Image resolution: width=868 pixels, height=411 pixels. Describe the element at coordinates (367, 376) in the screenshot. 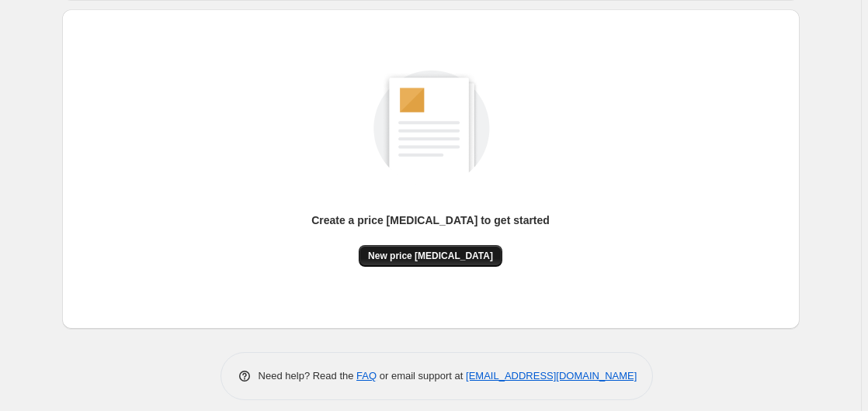

I see `a: FAQ` at that location.